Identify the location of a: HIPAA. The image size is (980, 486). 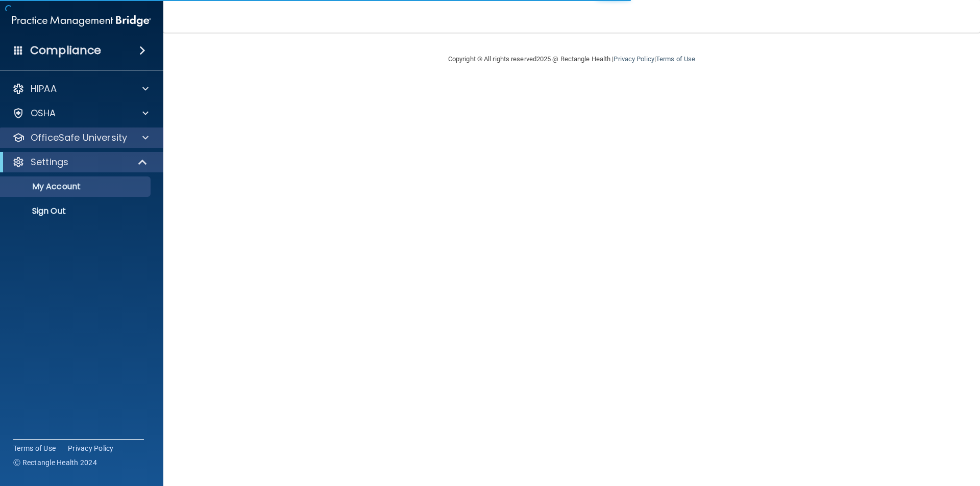
(80, 89).